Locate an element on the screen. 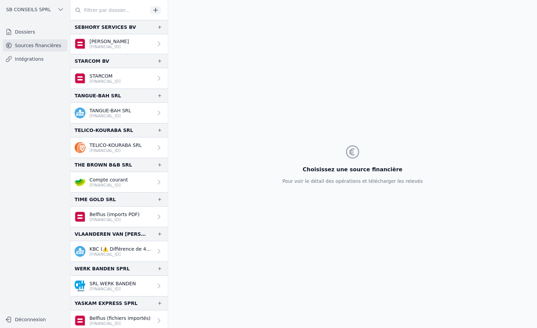 Image resolution: width=537 pixels, height=328 pixels. p: Belfius (imports PDF) is located at coordinates (115, 214).